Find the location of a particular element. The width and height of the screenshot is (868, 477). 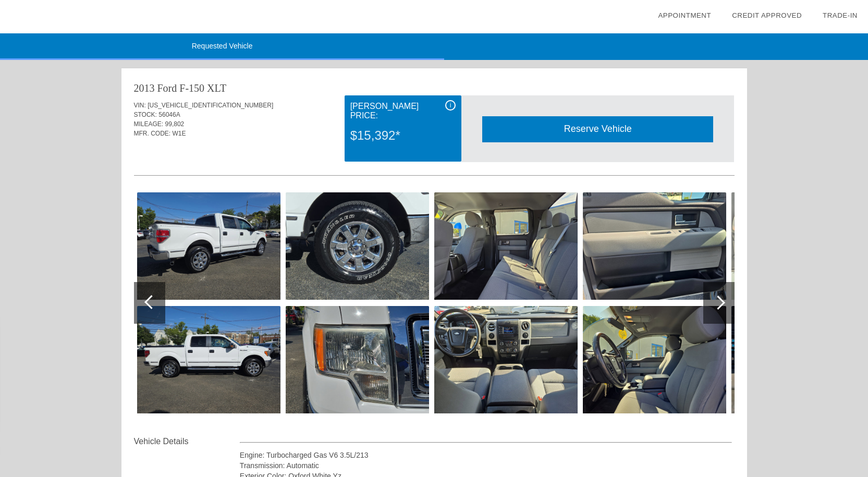

span: 56046A is located at coordinates (169, 114).